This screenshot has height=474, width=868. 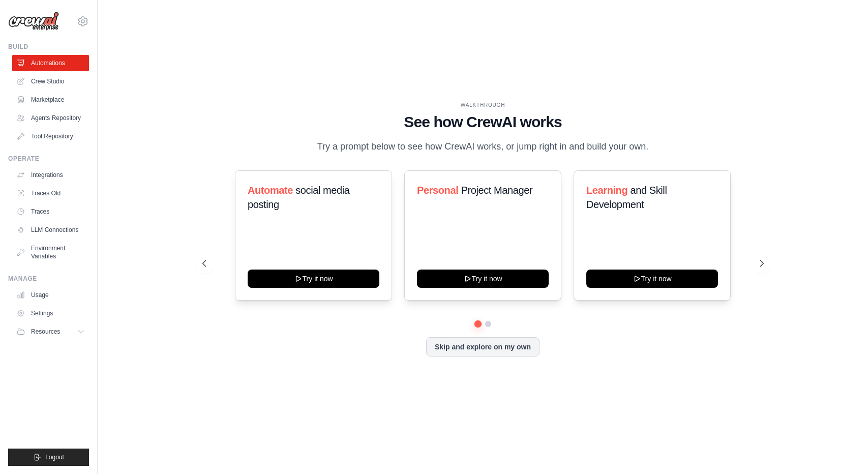 I want to click on div: WALKTHROUGH, so click(x=483, y=105).